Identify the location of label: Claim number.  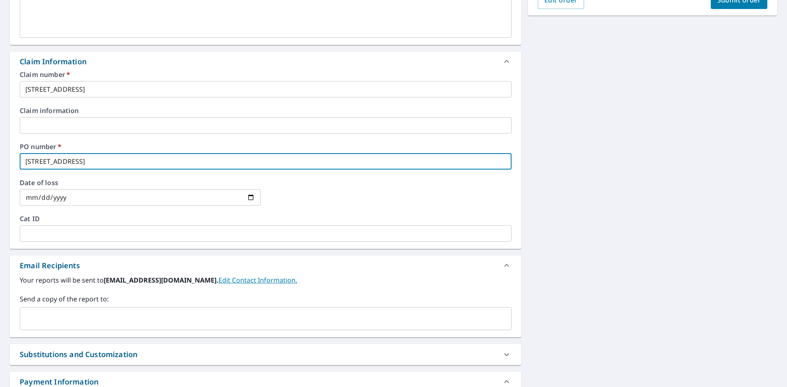
(266, 75).